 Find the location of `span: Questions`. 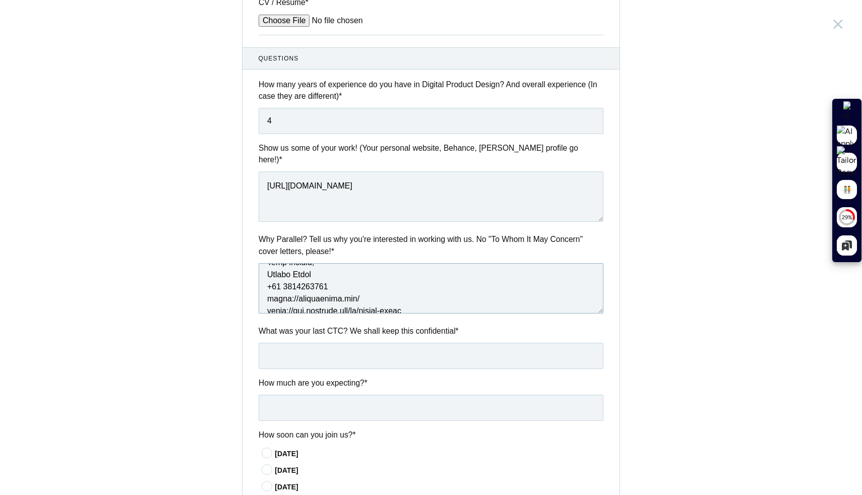

span: Questions is located at coordinates (431, 58).